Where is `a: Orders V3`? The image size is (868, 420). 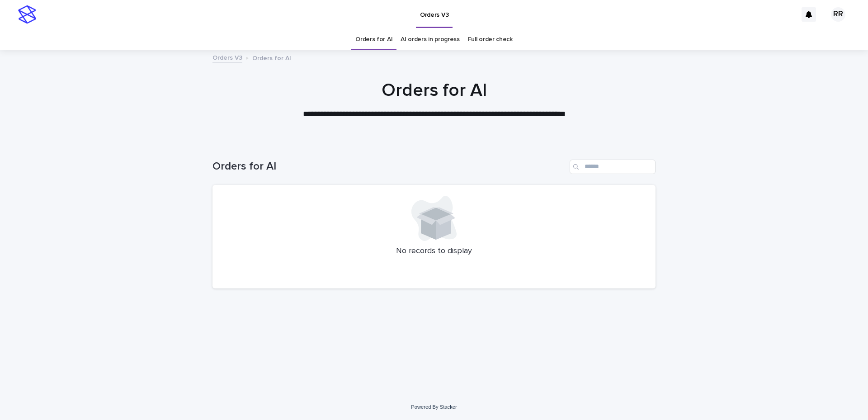
a: Orders V3 is located at coordinates (228, 57).